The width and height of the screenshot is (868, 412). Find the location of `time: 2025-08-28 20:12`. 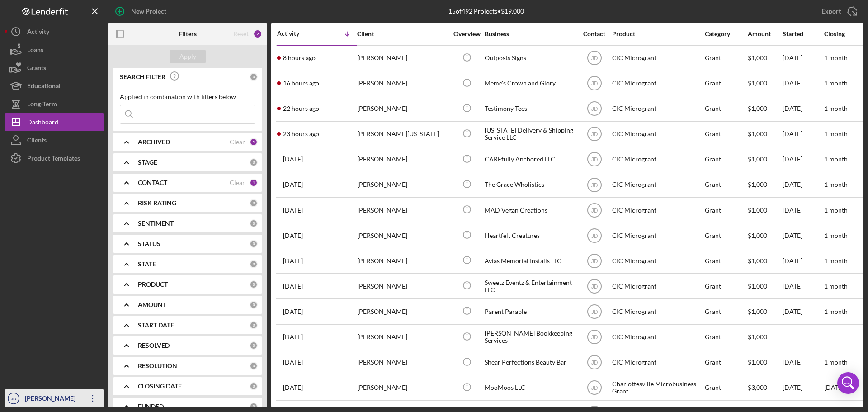

time: 2025-08-28 20:12 is located at coordinates (301, 134).